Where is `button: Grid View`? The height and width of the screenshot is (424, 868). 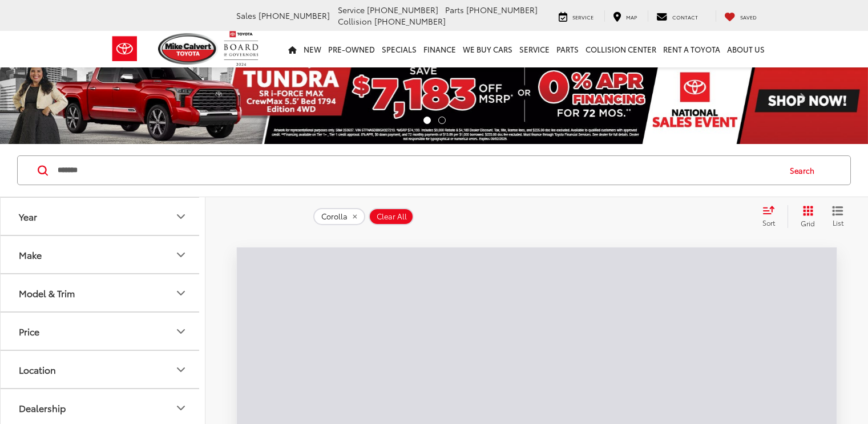
button: Grid View is located at coordinates (805, 217).